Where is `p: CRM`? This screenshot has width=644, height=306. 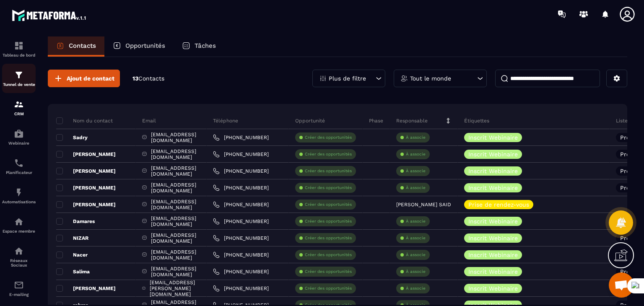
p: CRM is located at coordinates (19, 113).